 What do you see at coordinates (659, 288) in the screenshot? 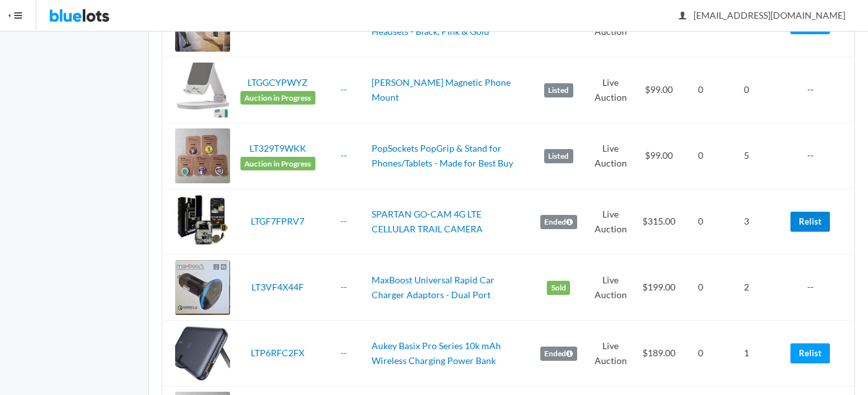
I see `td: $199.00` at bounding box center [659, 288].